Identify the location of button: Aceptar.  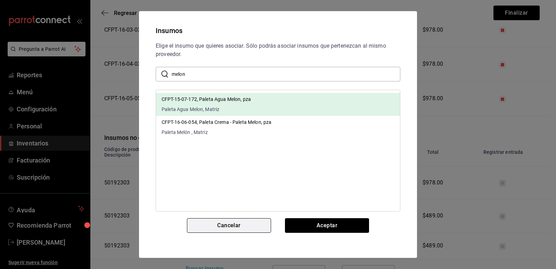
(327, 225).